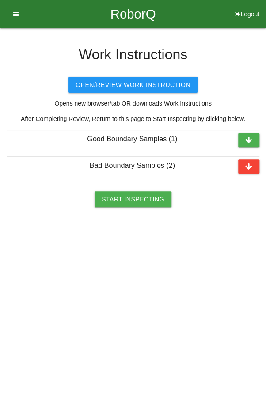  What do you see at coordinates (133, 199) in the screenshot?
I see `button: Start Inspecting` at bounding box center [133, 199].